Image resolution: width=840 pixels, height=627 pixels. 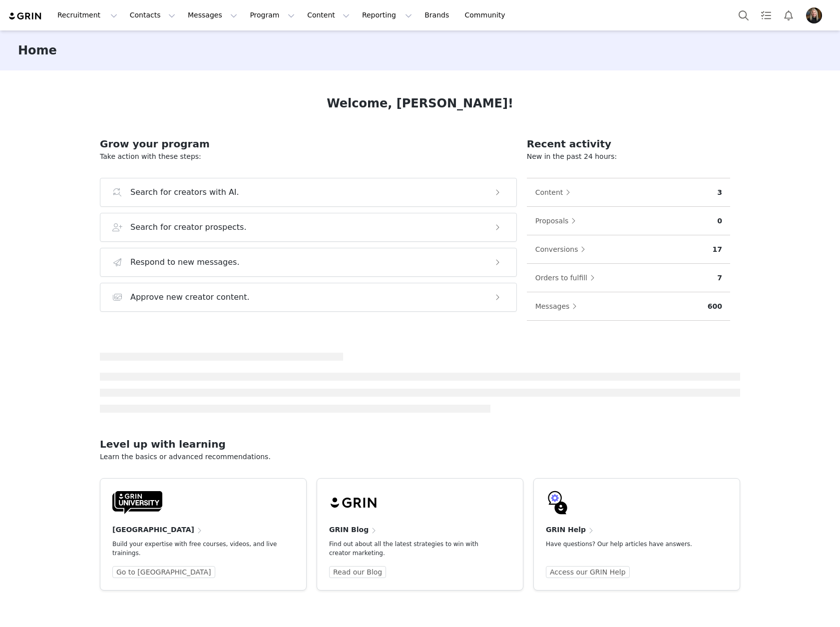 What do you see at coordinates (38, 51) in the screenshot?
I see `h3: Home` at bounding box center [38, 51].